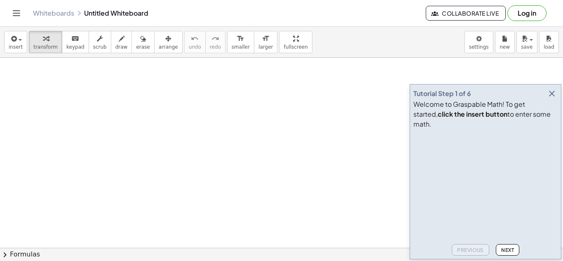 This screenshot has height=261, width=563. I want to click on span: new, so click(505, 47).